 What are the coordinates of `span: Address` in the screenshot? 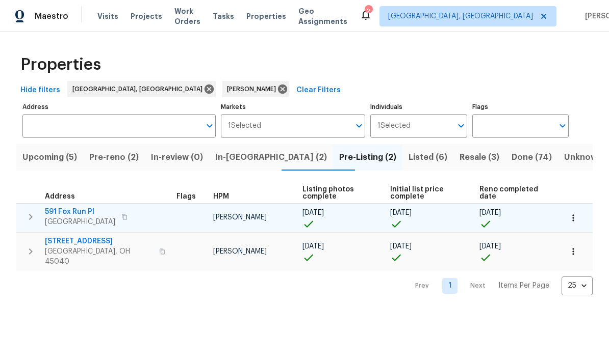 It's located at (60, 197).